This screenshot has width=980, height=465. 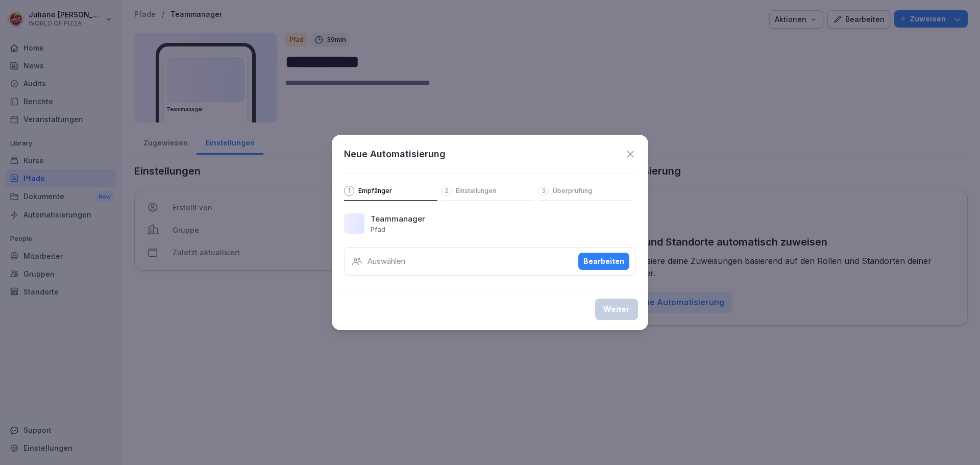 I want to click on div: 1, so click(x=349, y=191).